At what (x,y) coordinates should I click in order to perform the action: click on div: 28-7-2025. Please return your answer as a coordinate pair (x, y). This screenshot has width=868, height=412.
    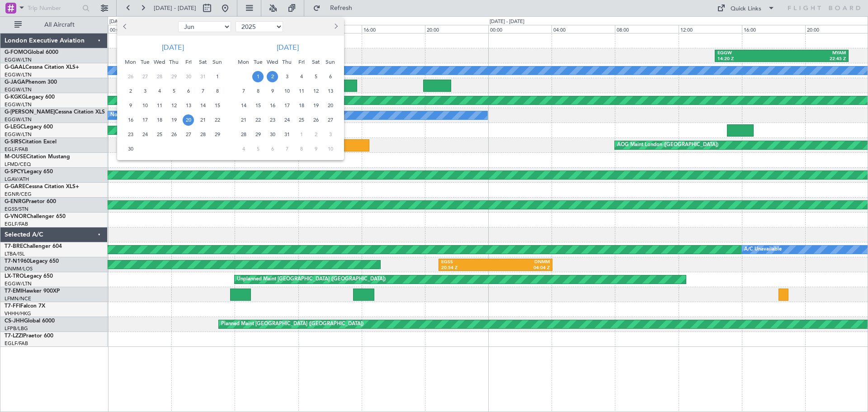
    Looking at the image, I should click on (244, 134).